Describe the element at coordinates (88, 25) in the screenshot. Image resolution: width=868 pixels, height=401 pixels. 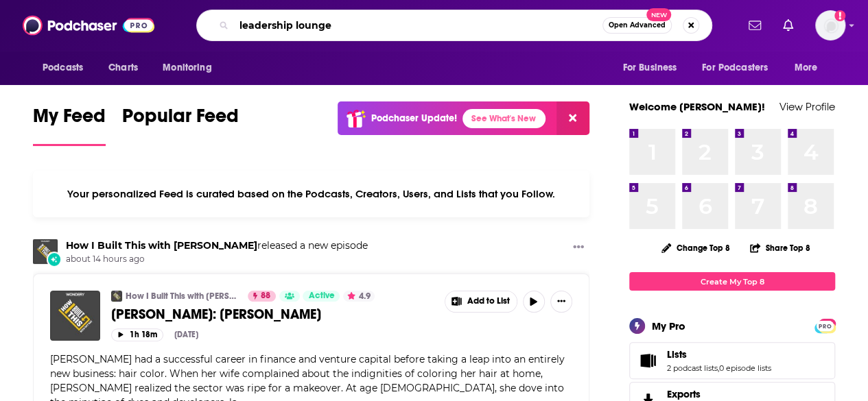
I see `img: Podchaser - Follow, Share and Rate Podcasts` at that location.